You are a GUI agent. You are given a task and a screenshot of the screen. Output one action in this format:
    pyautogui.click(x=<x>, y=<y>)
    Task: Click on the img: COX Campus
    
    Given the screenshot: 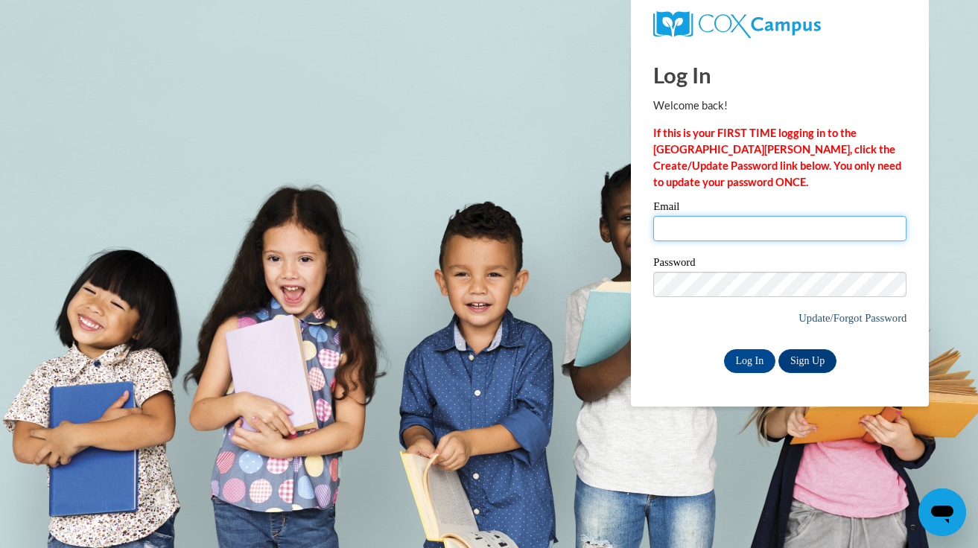 What is the action you would take?
    pyautogui.click(x=737, y=25)
    